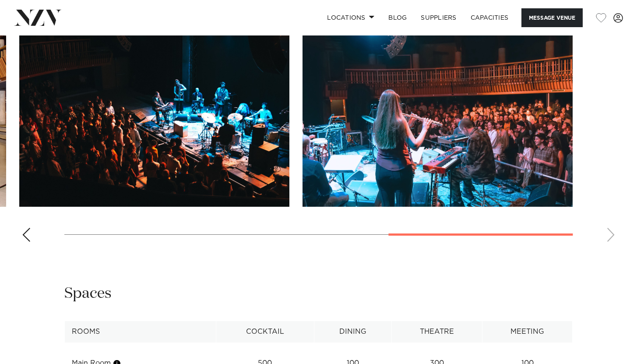 This screenshot has width=637, height=364. What do you see at coordinates (397, 17) in the screenshot?
I see `a: BLOG` at bounding box center [397, 17].